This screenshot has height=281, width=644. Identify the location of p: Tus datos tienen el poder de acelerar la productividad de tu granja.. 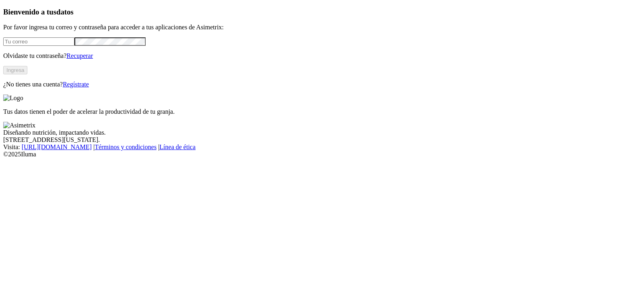
(322, 112).